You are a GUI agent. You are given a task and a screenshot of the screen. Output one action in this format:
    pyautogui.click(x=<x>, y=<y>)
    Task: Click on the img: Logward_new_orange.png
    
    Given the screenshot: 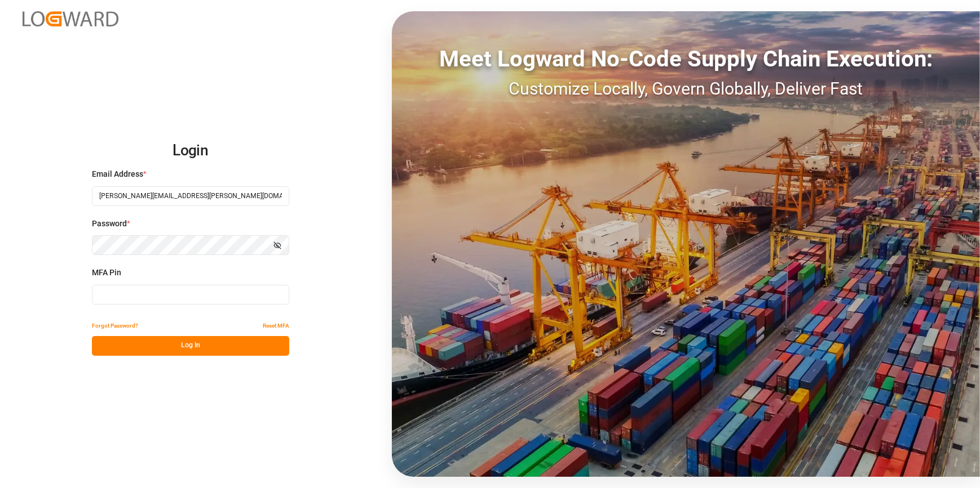 What is the action you would take?
    pyautogui.click(x=70, y=18)
    